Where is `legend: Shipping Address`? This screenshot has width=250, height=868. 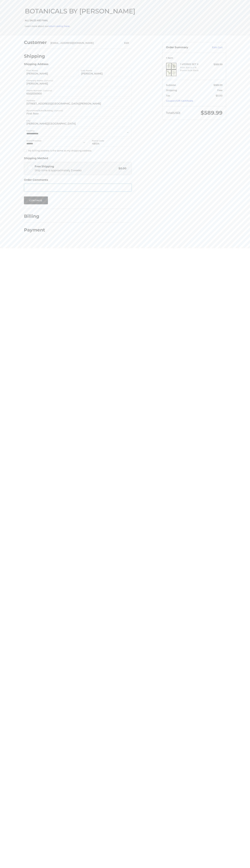 legend: Shipping Address is located at coordinates (36, 65).